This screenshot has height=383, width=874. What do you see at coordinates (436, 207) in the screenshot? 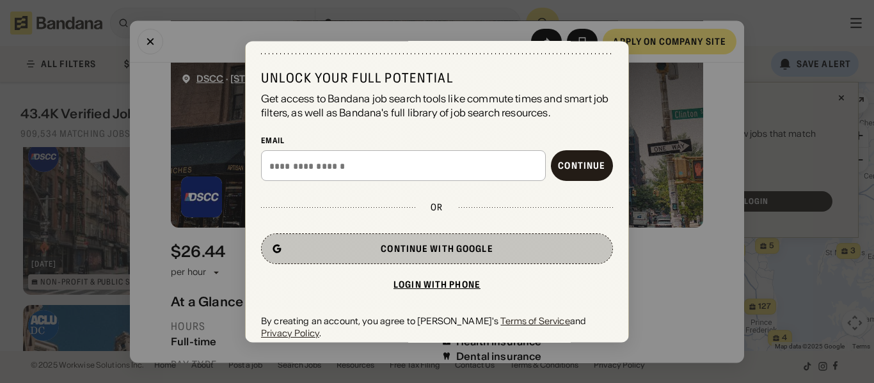
I see `div: or` at bounding box center [436, 207].